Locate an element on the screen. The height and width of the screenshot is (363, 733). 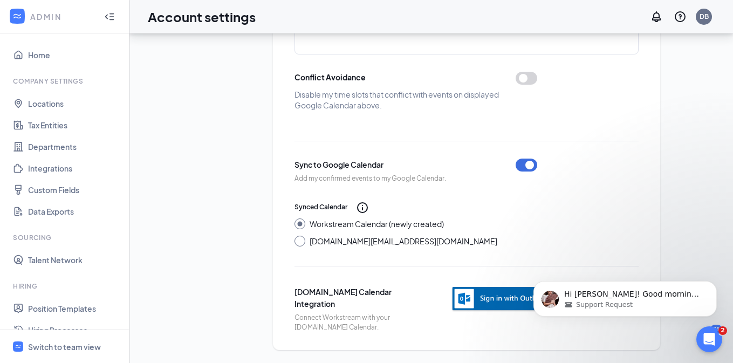
a: Custom Fields is located at coordinates (74, 190).